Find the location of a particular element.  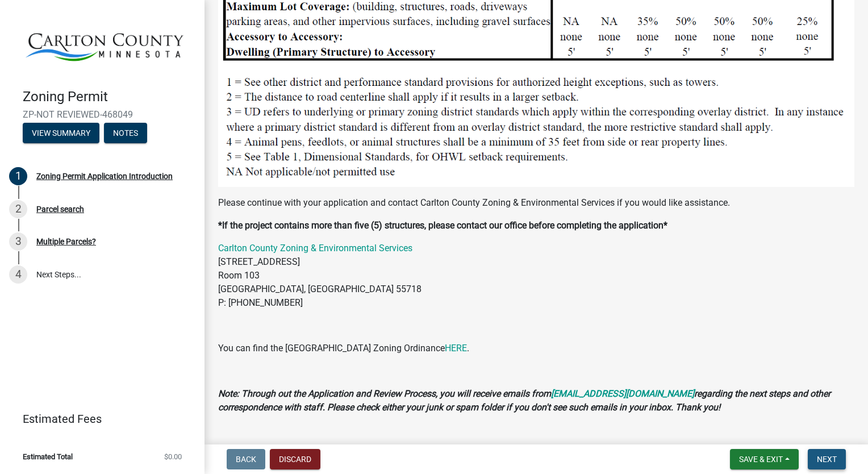

div: Zoning Permit Application Introduction is located at coordinates (105, 176).